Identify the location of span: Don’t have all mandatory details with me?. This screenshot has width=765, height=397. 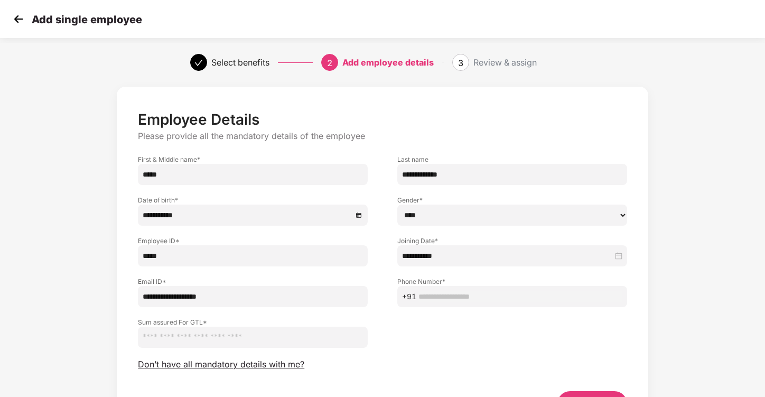
(221, 364).